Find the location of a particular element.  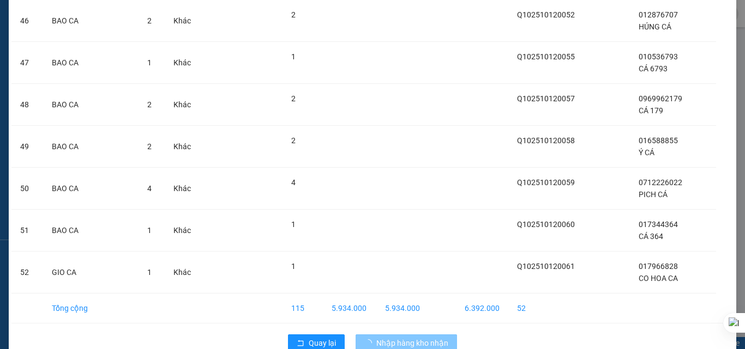

span: 017344364 is located at coordinates (658, 225).